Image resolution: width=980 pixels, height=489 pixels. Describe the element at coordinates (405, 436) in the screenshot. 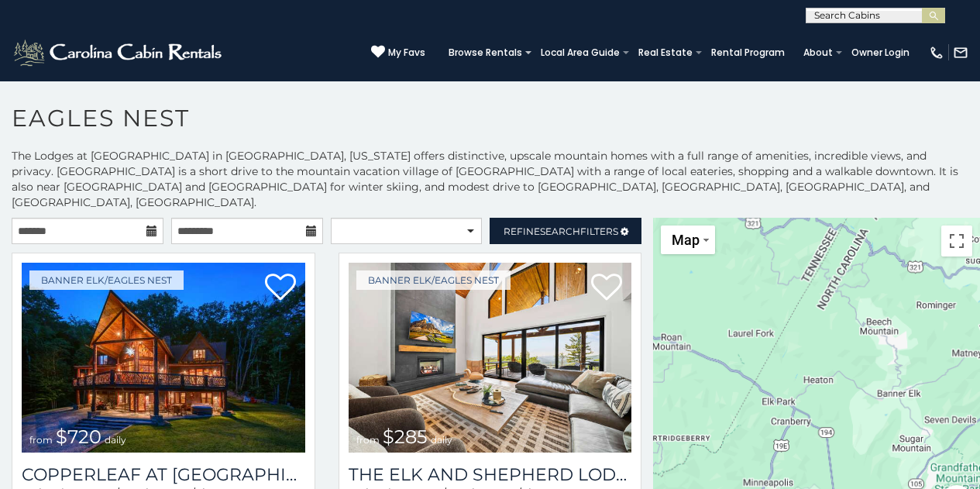

I see `span: $285` at that location.